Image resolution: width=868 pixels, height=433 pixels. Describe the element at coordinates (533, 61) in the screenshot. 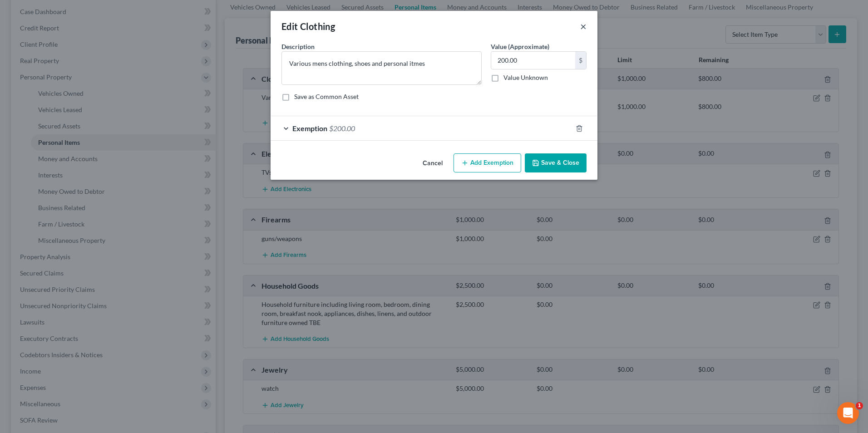

I see `input: 0.00` at that location.